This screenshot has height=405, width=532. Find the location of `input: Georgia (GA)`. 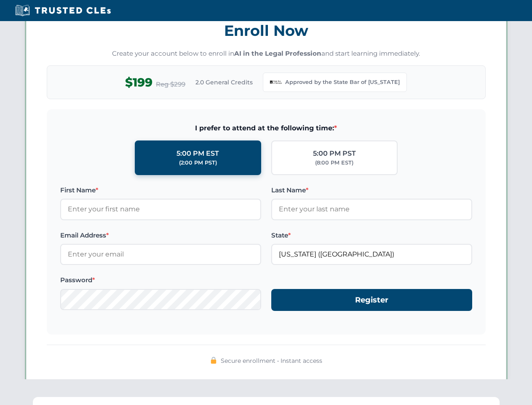

input: Georgia (GA) is located at coordinates (372, 254).